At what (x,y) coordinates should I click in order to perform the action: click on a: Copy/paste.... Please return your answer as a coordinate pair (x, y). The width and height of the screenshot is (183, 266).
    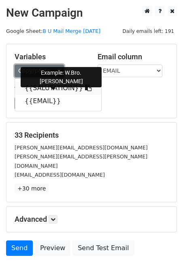
    Looking at the image, I should click on (39, 71).